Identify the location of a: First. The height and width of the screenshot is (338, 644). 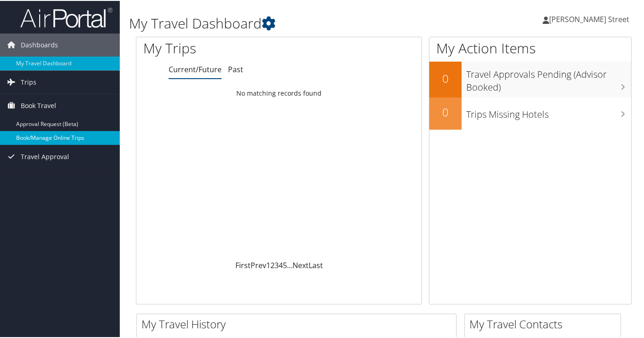
(243, 264).